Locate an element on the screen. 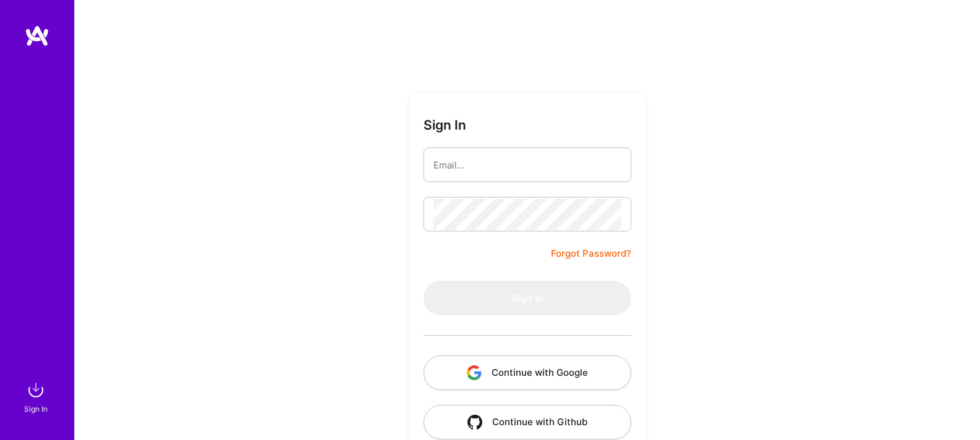 The height and width of the screenshot is (440, 980). img: logo is located at coordinates (37, 36).